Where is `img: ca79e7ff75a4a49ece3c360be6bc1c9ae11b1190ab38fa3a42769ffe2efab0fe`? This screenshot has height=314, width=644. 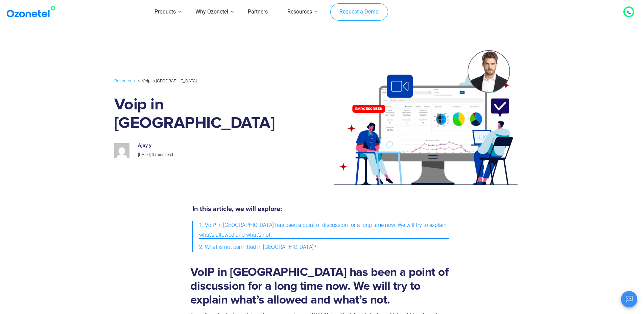 img: ca79e7ff75a4a49ece3c360be6bc1c9ae11b1190ab38fa3a42769ffe2efab0fe is located at coordinates (121, 150).